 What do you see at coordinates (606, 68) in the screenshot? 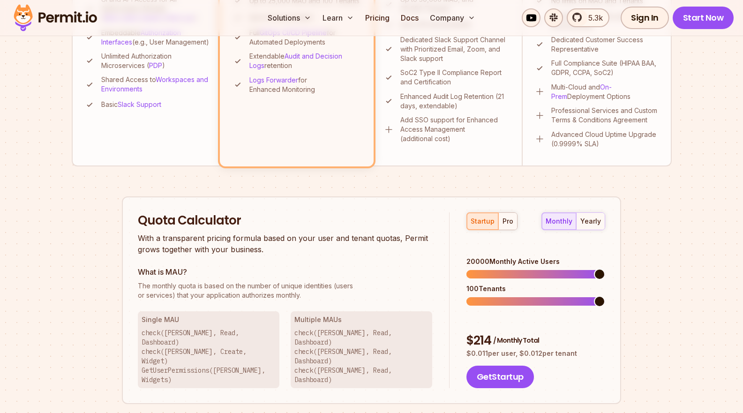
I see `p: Full Compliance Suite (HIPAA BAA, GDPR, CCPA, SoC2)` at bounding box center [606, 68].